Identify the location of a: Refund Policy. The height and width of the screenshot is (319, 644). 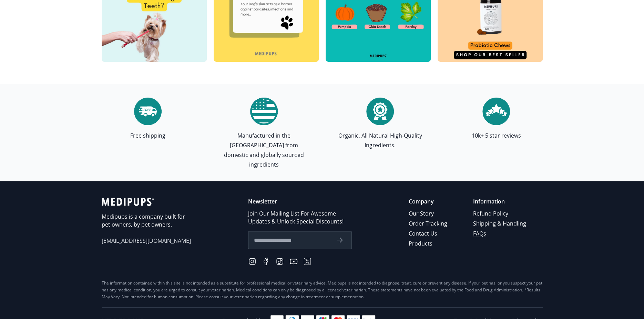
(500, 213).